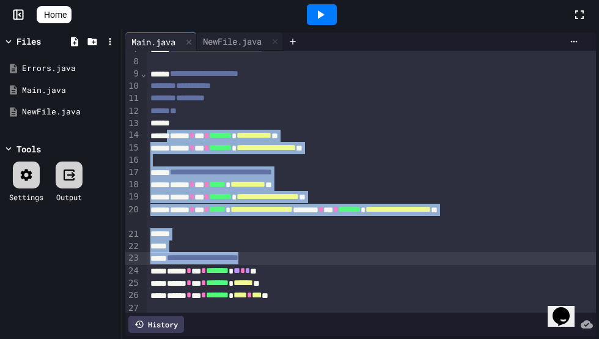 The image size is (599, 339). What do you see at coordinates (133, 234) in the screenshot?
I see `div: 21` at bounding box center [133, 234].